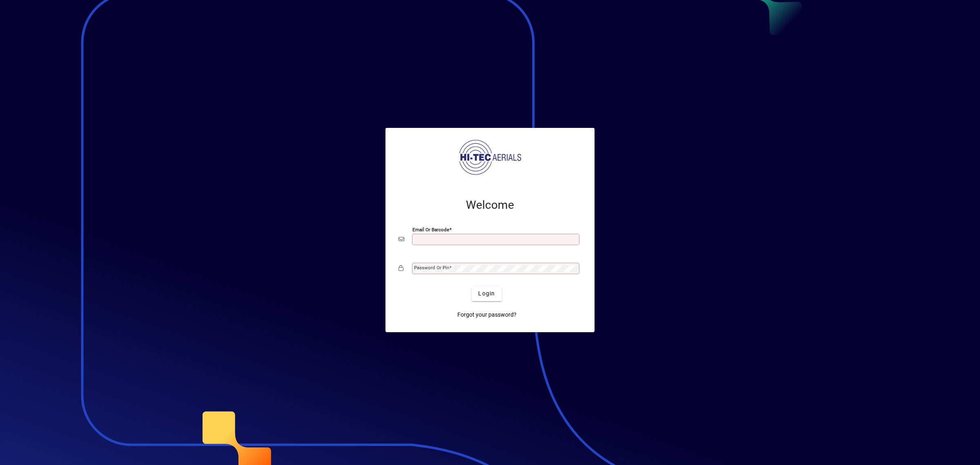 The height and width of the screenshot is (465, 980). Describe the element at coordinates (431, 229) in the screenshot. I see `mat-label: Email or Barcode` at that location.